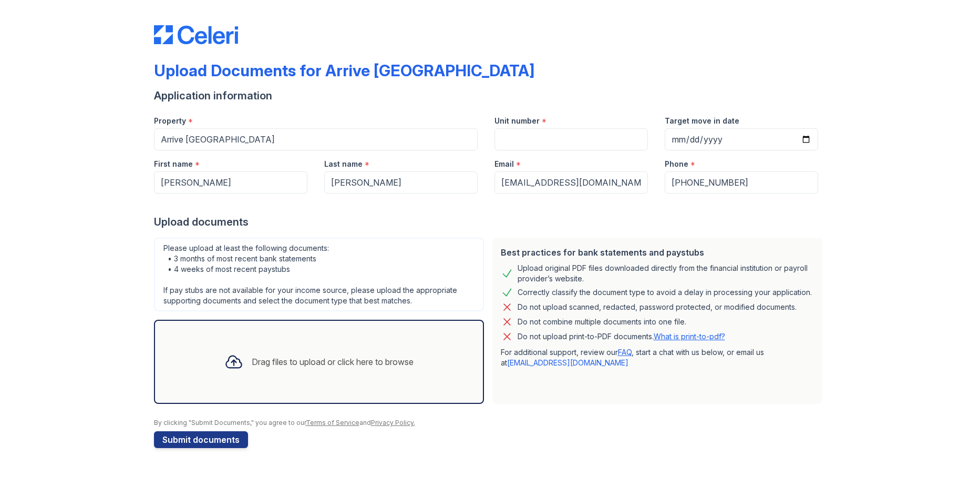  I want to click on div: Drag files to upload or click here to browse, so click(333, 362).